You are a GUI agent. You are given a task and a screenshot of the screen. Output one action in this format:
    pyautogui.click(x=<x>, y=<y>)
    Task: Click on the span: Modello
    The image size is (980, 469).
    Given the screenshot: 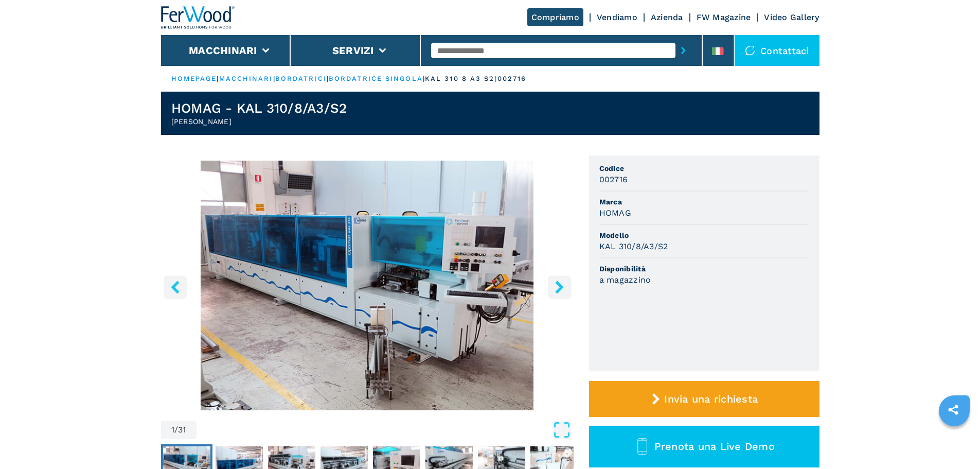 What is the action you would take?
    pyautogui.click(x=704, y=235)
    